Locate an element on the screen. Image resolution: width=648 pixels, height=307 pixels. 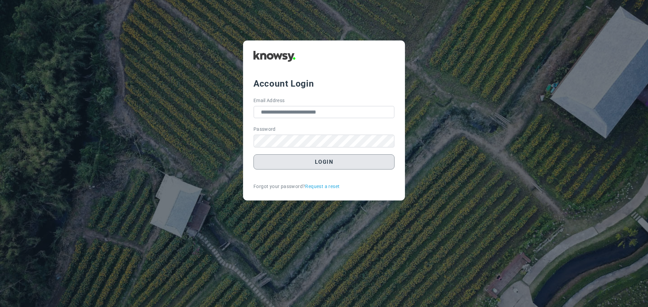
label: Password is located at coordinates (265, 129).